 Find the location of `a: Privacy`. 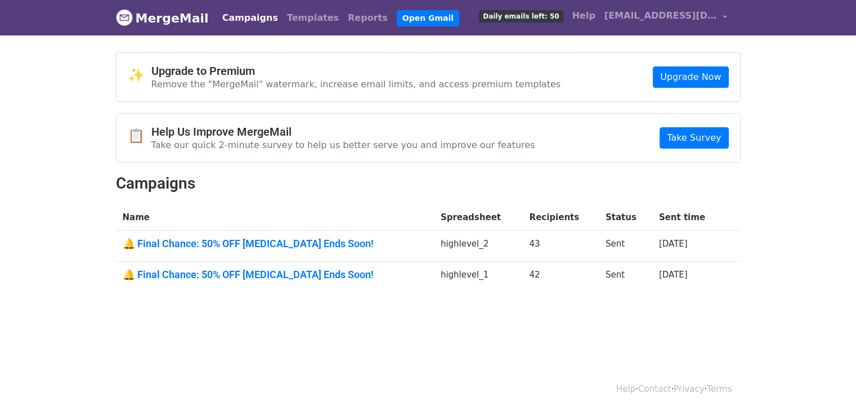

a: Privacy is located at coordinates (689, 389).